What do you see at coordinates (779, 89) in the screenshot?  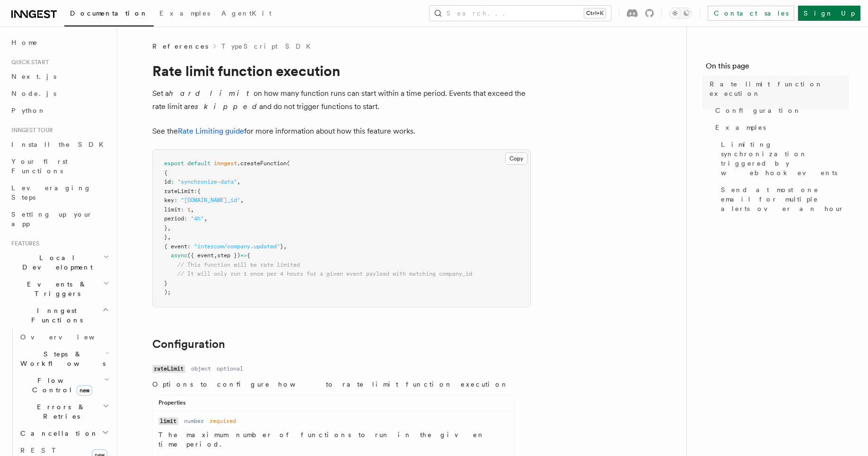 I see `span: Rate limit function execution` at bounding box center [779, 89].